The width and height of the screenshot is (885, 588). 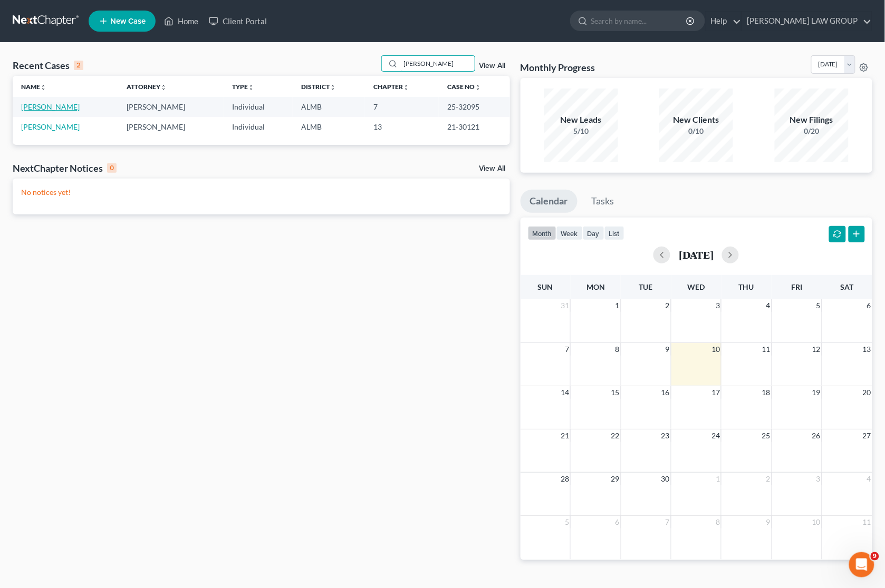 What do you see at coordinates (796, 287) in the screenshot?
I see `span: Fri` at bounding box center [796, 287].